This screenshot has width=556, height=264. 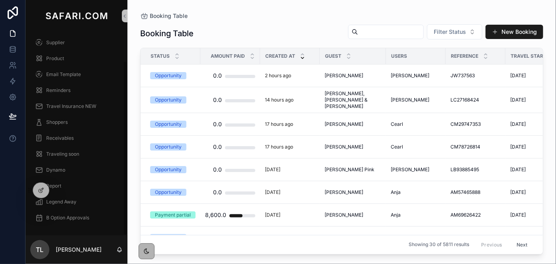 What do you see at coordinates (216, 215) in the screenshot?
I see `div: 8,600.0` at bounding box center [216, 215].